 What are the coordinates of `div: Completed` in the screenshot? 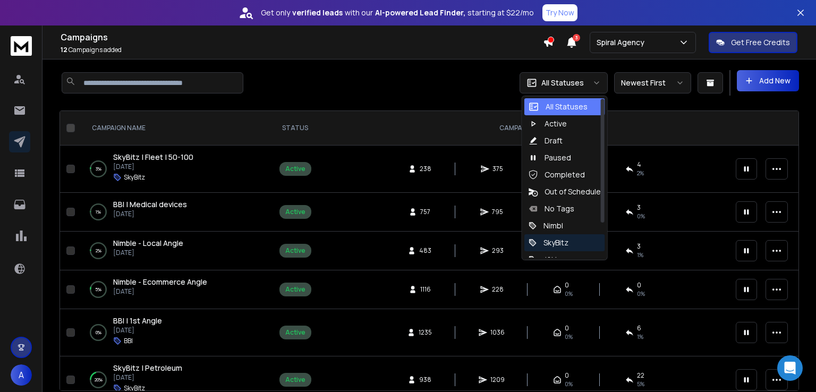 It's located at (557, 175).